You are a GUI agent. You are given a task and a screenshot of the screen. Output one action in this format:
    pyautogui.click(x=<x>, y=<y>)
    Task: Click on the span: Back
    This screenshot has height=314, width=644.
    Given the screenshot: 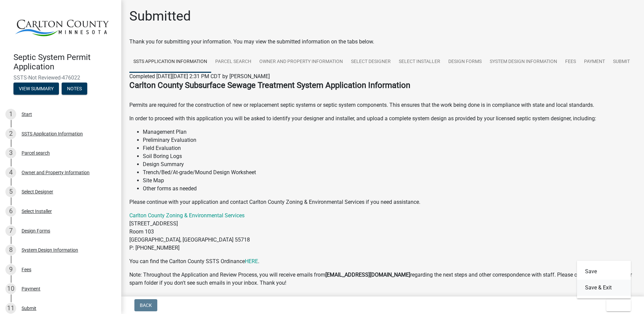 What is the action you would take?
    pyautogui.click(x=146, y=305)
    